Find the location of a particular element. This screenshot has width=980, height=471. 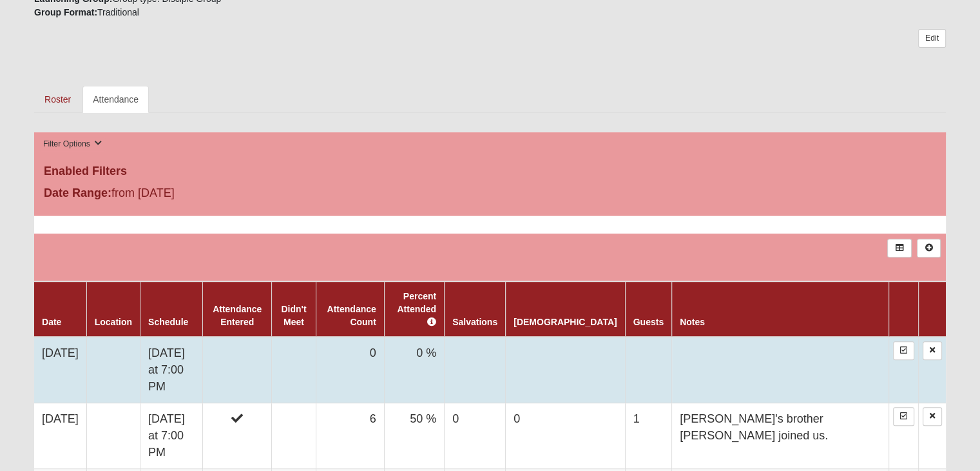

a: Edit is located at coordinates (931, 38).